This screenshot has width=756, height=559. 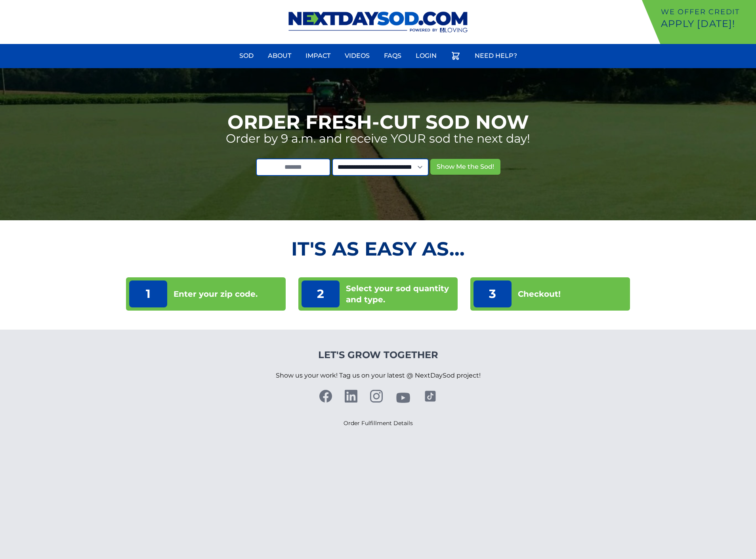 What do you see at coordinates (378, 355) in the screenshot?
I see `h4: Let's Grow Together` at bounding box center [378, 355].